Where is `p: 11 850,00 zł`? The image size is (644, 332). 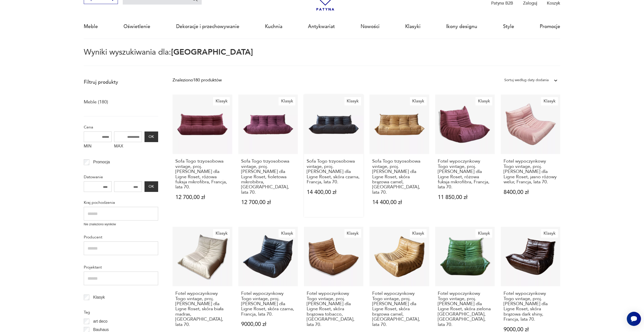 p: 11 850,00 zł is located at coordinates (465, 197).